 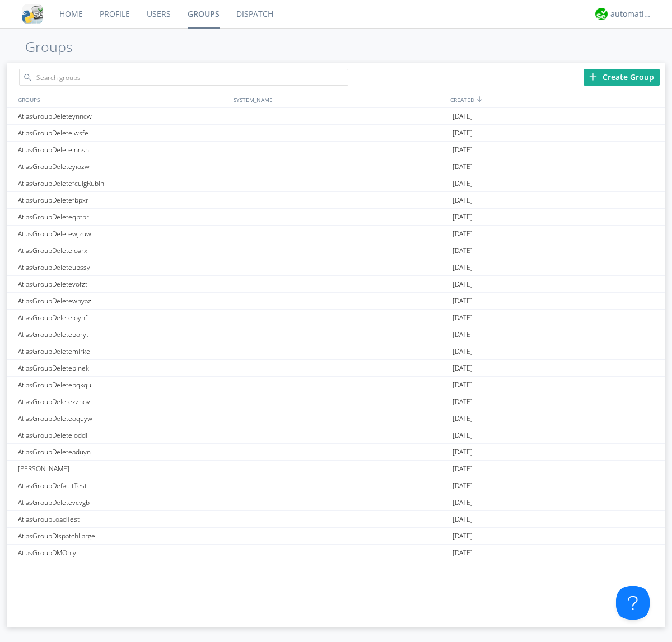 I want to click on div: AtlasGroupDeleteubssy, so click(x=123, y=267).